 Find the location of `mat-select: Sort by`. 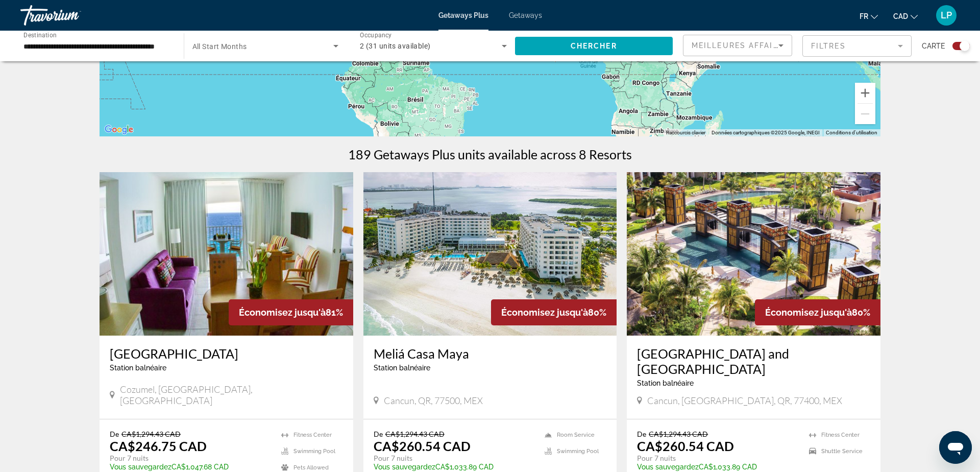

mat-select: Sort by is located at coordinates (738, 45).